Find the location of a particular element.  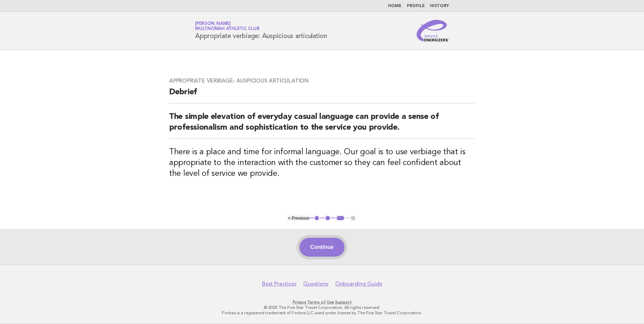

p: © 2025 The Five Star Travel Corporation. All rights reserved. is located at coordinates (322, 307).